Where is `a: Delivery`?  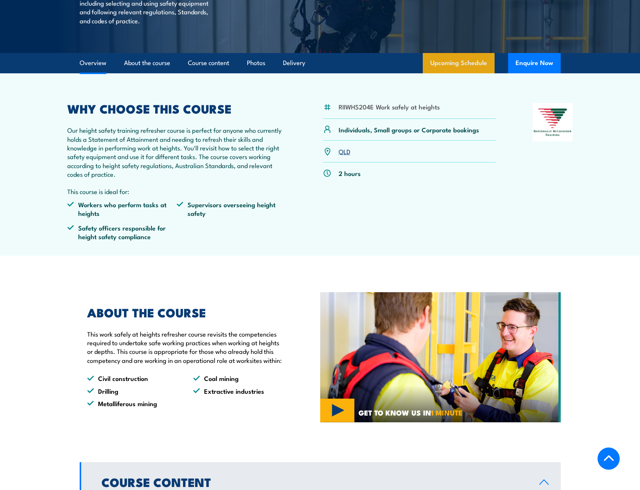 a: Delivery is located at coordinates (294, 63).